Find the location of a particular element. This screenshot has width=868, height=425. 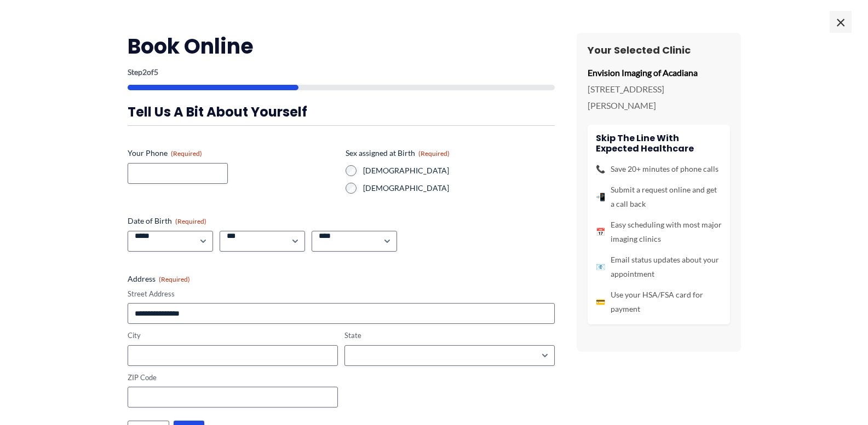

li: Email status updates about your appointment is located at coordinates (659, 267).